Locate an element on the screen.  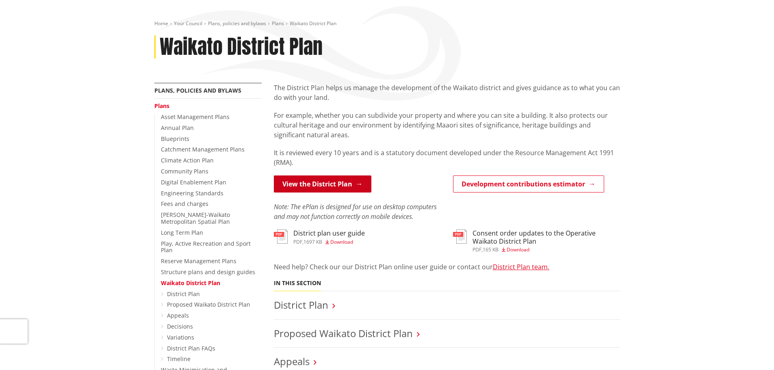
a: District plan user guide pdf,1697 KB Download is located at coordinates (319, 237).